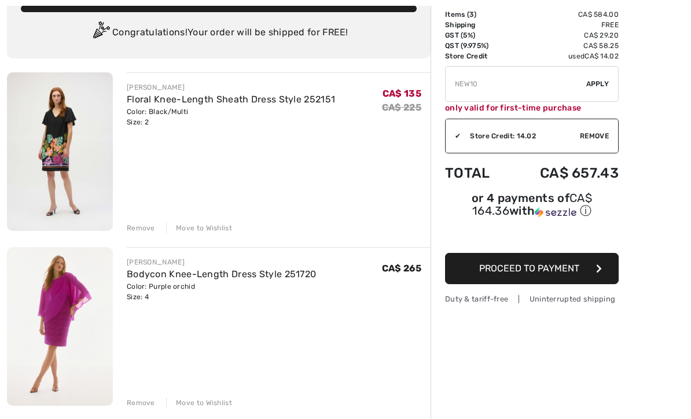 The image size is (691, 419). I want to click on span: Apply, so click(598, 84).